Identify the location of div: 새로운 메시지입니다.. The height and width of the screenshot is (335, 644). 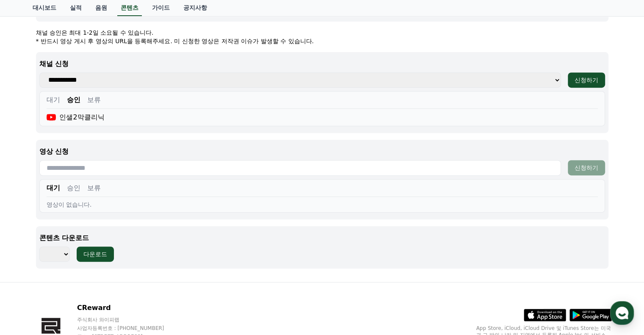
(84, 59).